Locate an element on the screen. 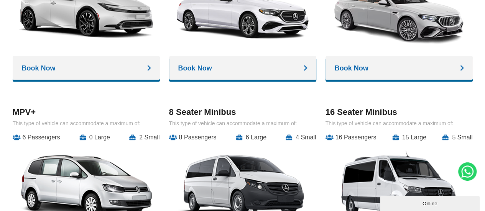 The image size is (485, 211). li: 6 Large is located at coordinates (251, 138).